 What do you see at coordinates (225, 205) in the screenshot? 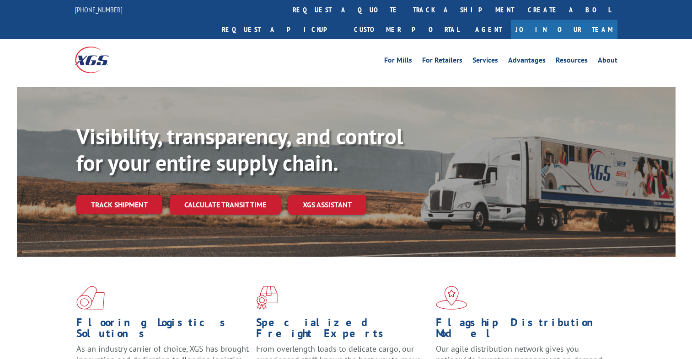
I see `a: Calculate transit time` at bounding box center [225, 205].